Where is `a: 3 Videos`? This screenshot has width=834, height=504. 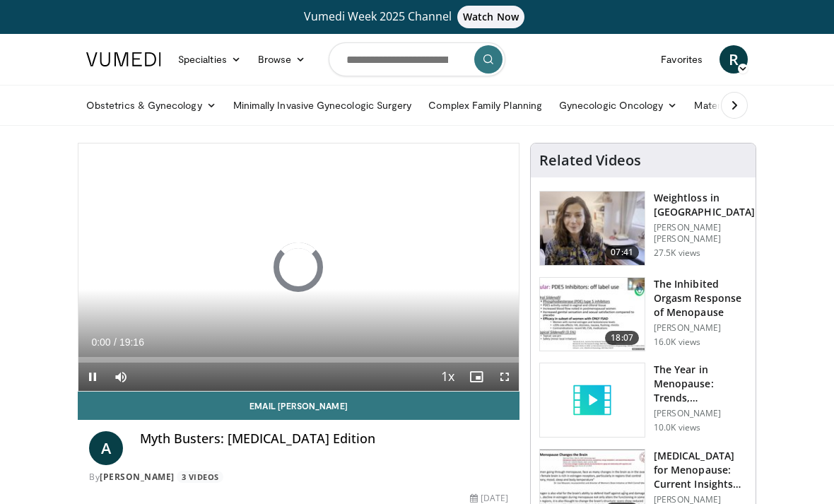 a: 3 Videos is located at coordinates (200, 476).